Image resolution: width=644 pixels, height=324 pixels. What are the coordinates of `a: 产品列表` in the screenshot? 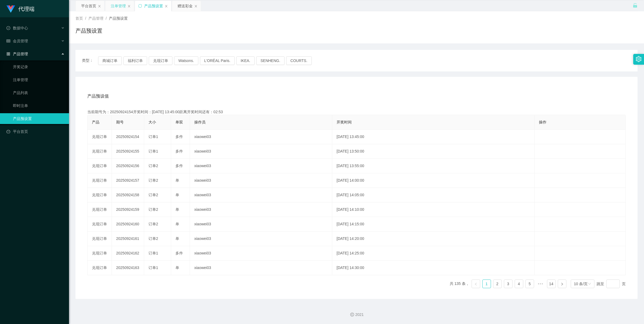 It's located at (39, 93).